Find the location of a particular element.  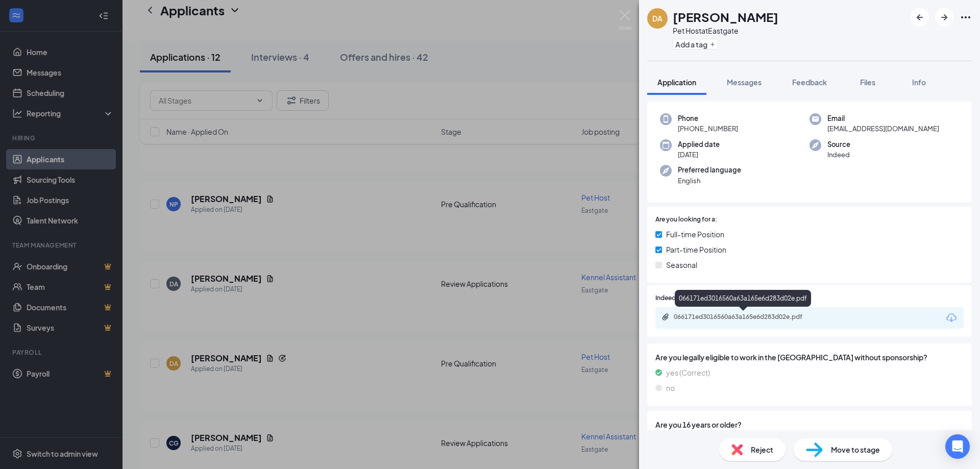

svg: ArrowRight is located at coordinates (945, 18).